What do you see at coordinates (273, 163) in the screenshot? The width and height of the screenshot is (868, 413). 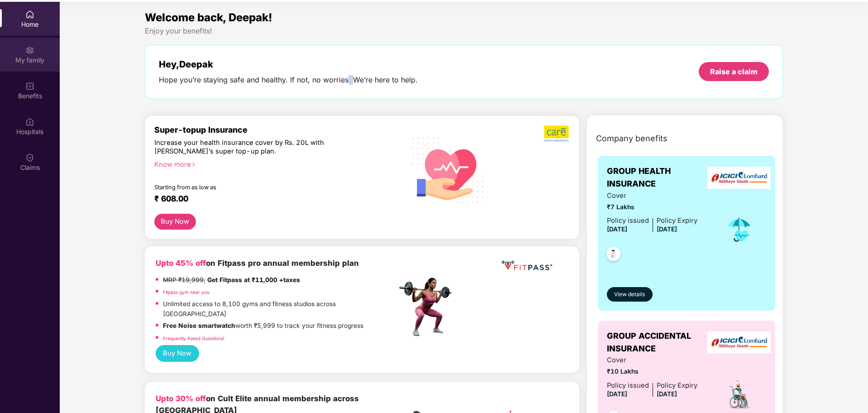 I see `div: Know more` at bounding box center [273, 163].